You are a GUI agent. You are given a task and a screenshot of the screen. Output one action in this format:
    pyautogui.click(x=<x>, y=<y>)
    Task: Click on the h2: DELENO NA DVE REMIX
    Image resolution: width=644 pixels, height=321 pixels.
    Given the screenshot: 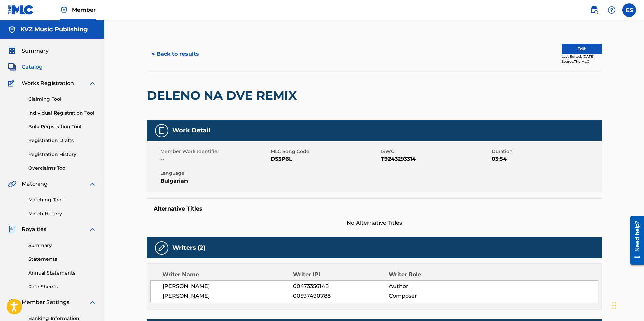 What is the action you would take?
    pyautogui.click(x=224, y=95)
    